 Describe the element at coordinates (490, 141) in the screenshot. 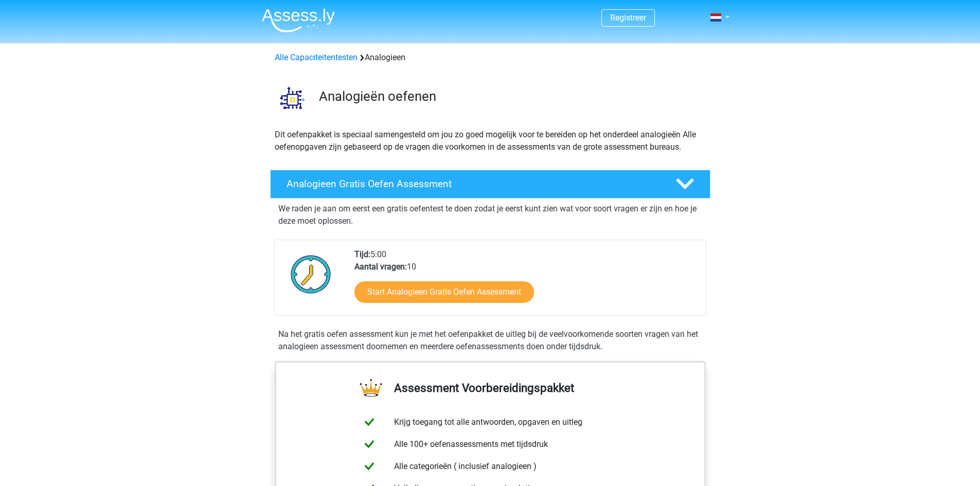

I see `p: Dit oefenpakket is speciaal samengesteld om jou zo goed mogelijk voor te bereiden op het onderdee...` at that location.